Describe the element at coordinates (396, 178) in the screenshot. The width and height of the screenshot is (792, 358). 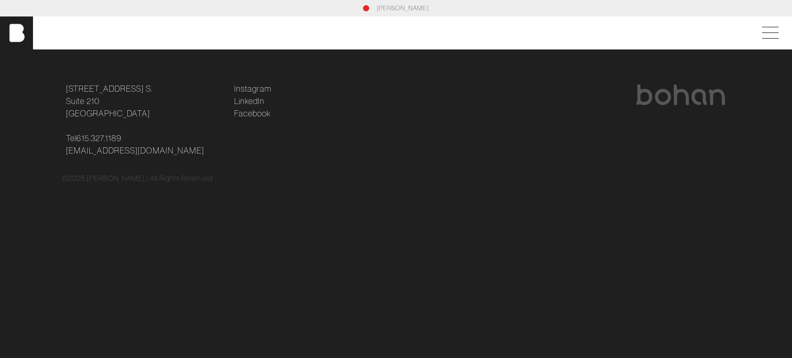
I see `div: © 2025` at that location.